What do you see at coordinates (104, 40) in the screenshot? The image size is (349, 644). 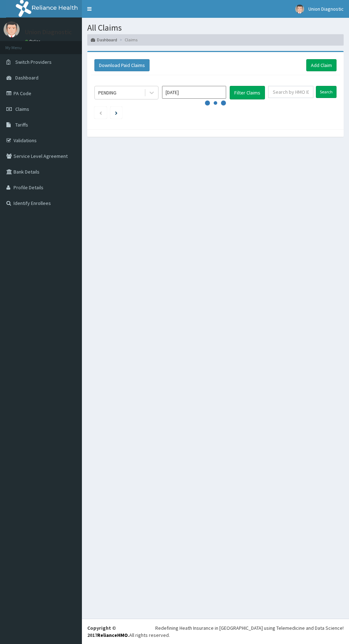 I see `a: Dashboard` at bounding box center [104, 40].